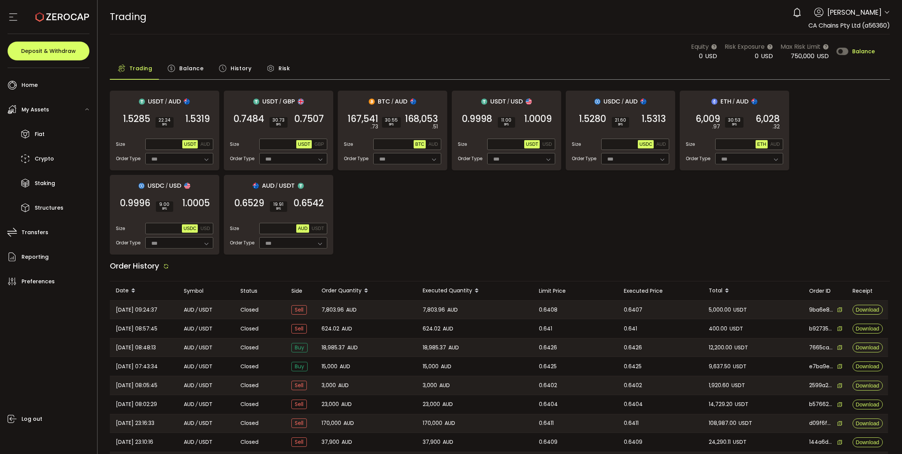 This screenshot has height=454, width=902. I want to click on span: 12,200.00, so click(720, 347).